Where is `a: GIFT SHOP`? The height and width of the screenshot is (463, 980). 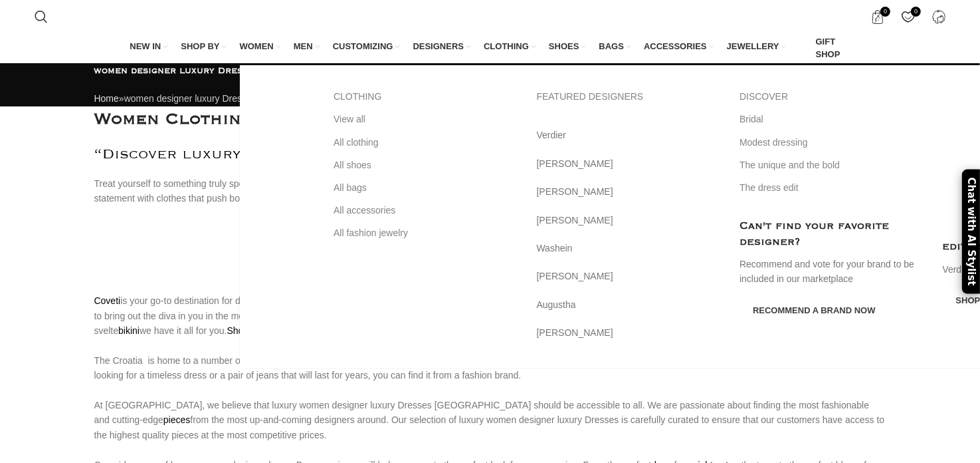 a: GIFT SHOP is located at coordinates (825, 48).